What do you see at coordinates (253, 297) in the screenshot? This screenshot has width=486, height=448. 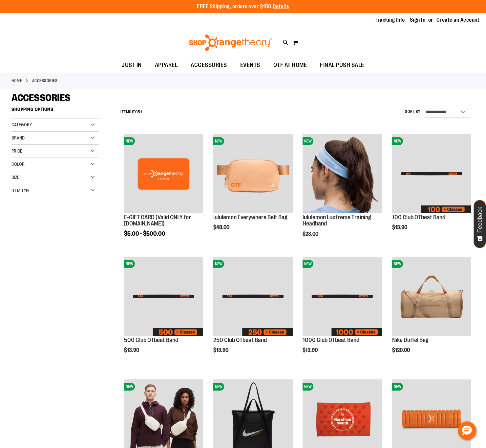 I see `a: Image of 250 Club OTbeat BandNEW` at bounding box center [253, 297].